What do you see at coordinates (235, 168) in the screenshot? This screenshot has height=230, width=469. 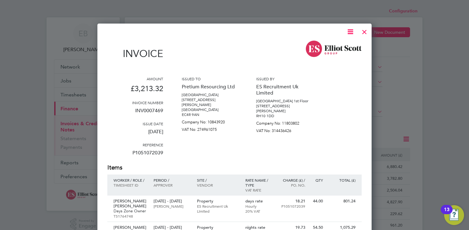 I see `h2: Items` at bounding box center [235, 168].